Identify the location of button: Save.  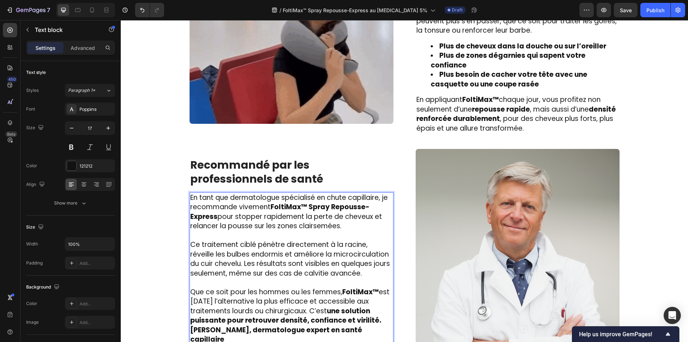
(626, 10).